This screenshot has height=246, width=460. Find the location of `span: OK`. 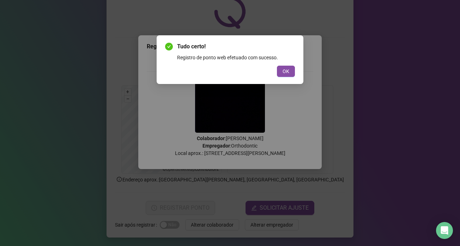

span: OK is located at coordinates (286, 71).